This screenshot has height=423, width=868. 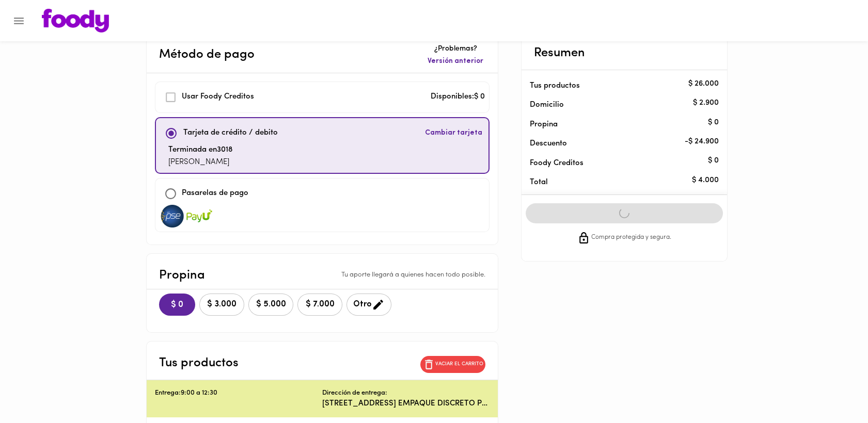 I want to click on p: $ 4.000, so click(x=705, y=180).